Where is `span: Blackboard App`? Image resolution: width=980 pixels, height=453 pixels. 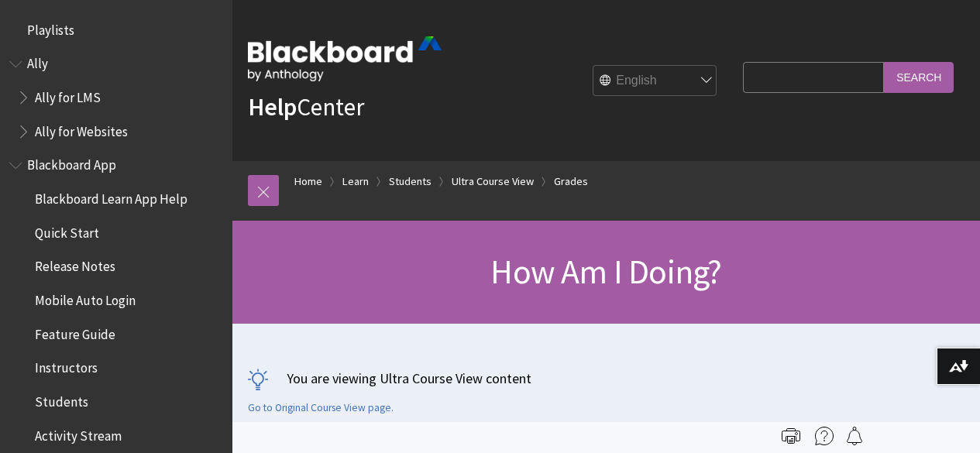
span: Blackboard App is located at coordinates (71, 163).